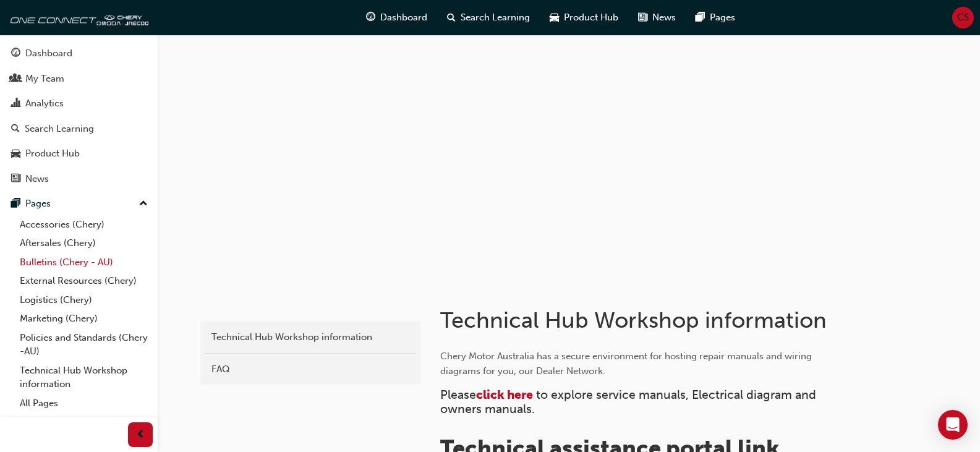 The image size is (980, 452). What do you see at coordinates (630, 402) in the screenshot?
I see `span: to explore service manuals, Electrical diagram and owners manuals.` at bounding box center [630, 402].